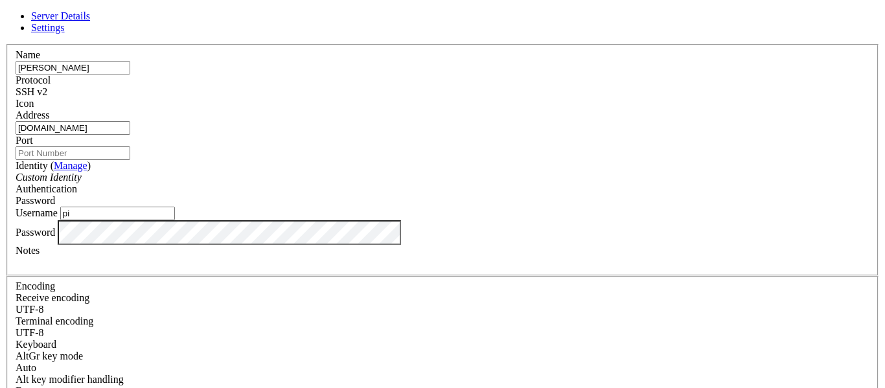 The image size is (885, 388). Describe the element at coordinates (31, 91) in the screenshot. I see `span: SSH v2` at that location.